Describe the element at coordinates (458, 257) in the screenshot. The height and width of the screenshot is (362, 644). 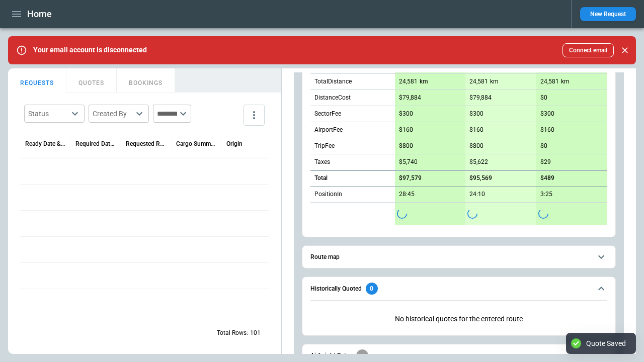
I see `button: Route map` at that location.